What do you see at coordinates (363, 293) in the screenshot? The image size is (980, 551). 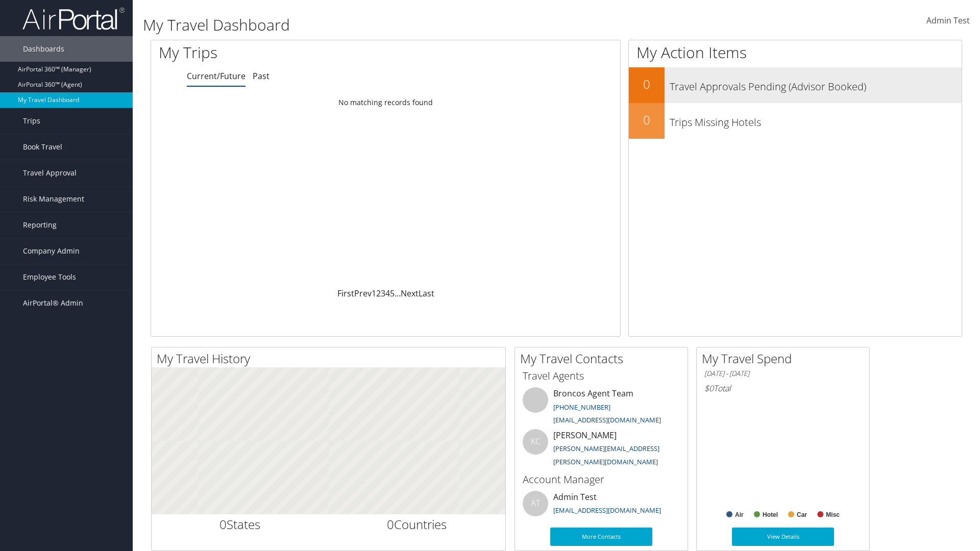 I see `a: Prev` at bounding box center [363, 293].